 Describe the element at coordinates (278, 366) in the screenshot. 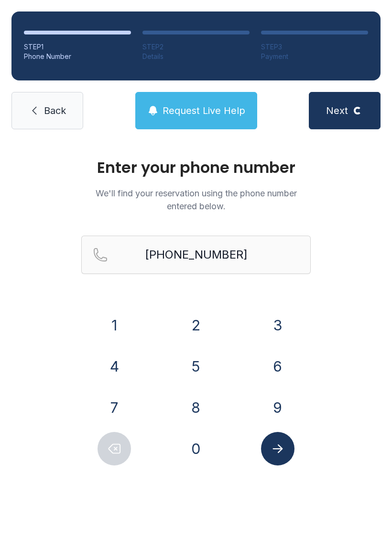

I see `button: 6` at that location.